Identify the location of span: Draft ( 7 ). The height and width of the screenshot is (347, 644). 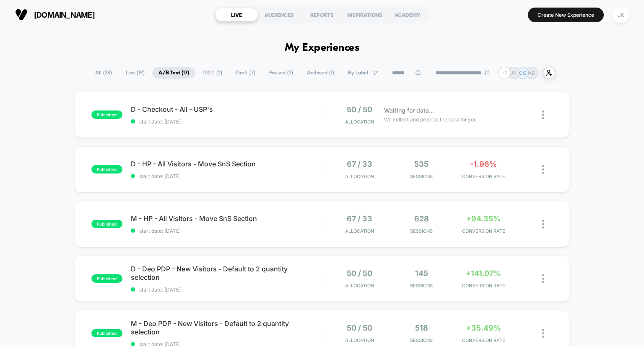
(246, 73).